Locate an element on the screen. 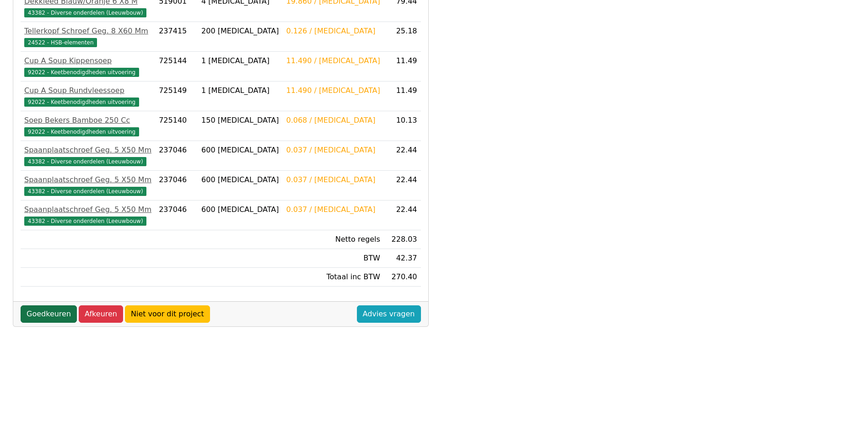 The height and width of the screenshot is (423, 868). span: 24522 - HSB-elementen is located at coordinates (61, 42).